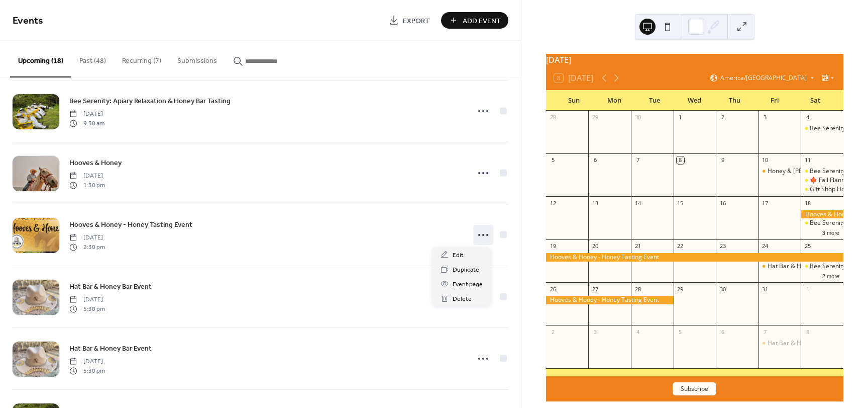 Image resolution: width=868 pixels, height=408 pixels. I want to click on div: 18, so click(807, 203).